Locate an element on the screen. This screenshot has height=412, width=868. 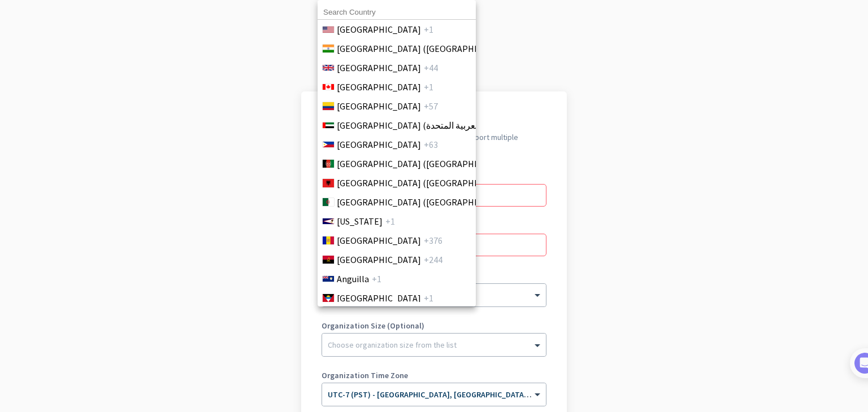
span: +44 is located at coordinates (431, 68).